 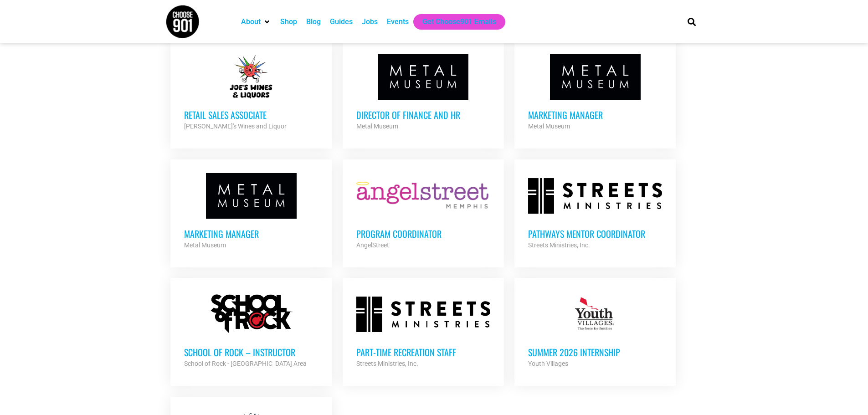 What do you see at coordinates (423, 352) in the screenshot?
I see `h3: Part-time Recreation Staff` at bounding box center [423, 352].